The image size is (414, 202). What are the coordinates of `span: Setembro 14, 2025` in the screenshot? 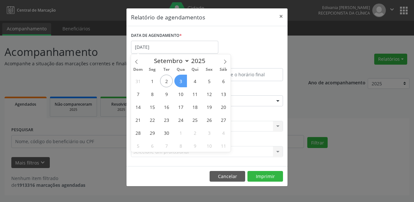 It's located at (138, 107).